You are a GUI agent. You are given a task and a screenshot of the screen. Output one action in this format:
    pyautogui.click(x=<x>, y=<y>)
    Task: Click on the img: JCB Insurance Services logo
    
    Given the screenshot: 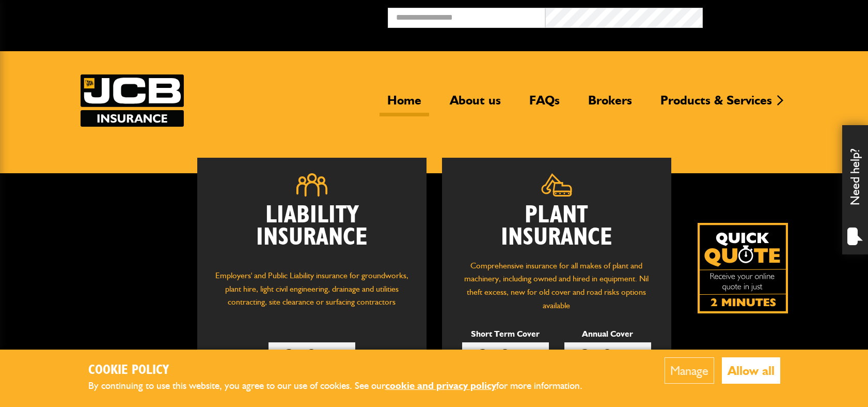 What is the action you would take?
    pyautogui.click(x=132, y=100)
    